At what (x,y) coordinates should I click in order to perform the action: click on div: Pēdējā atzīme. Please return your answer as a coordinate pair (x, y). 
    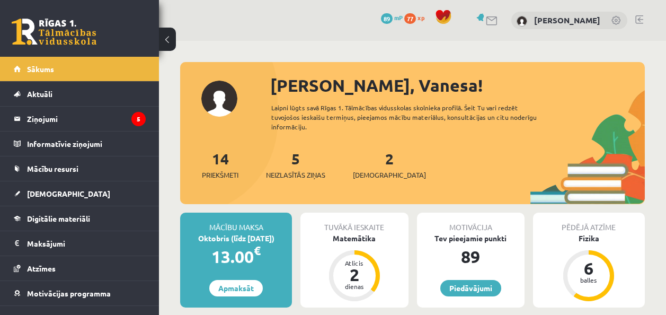
    Looking at the image, I should click on (589, 223).